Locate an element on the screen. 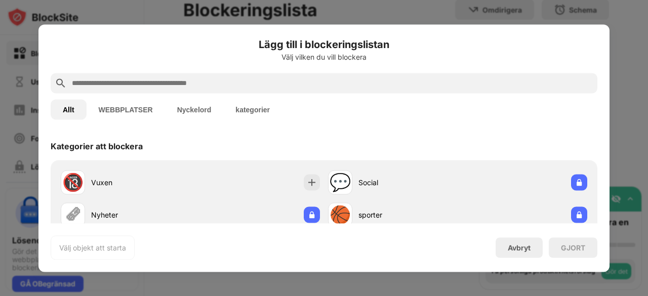  button: Nyckelord is located at coordinates (194, 109).